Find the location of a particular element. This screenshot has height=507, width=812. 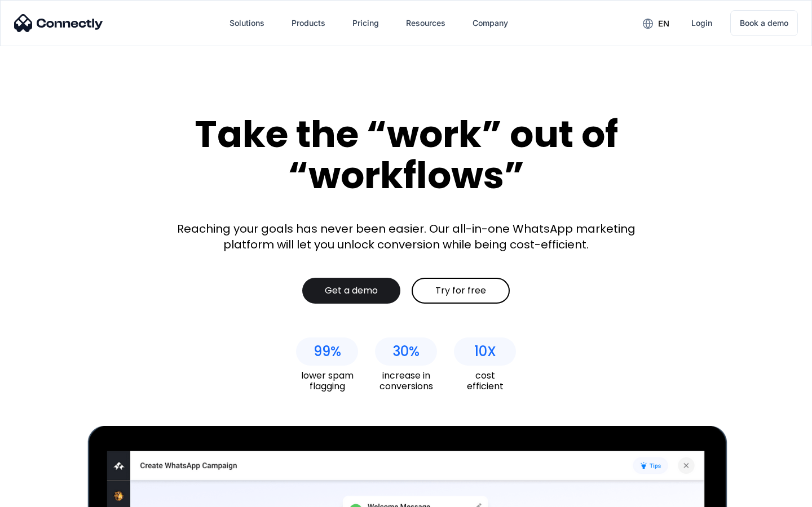

div: Try for free is located at coordinates (461, 291).